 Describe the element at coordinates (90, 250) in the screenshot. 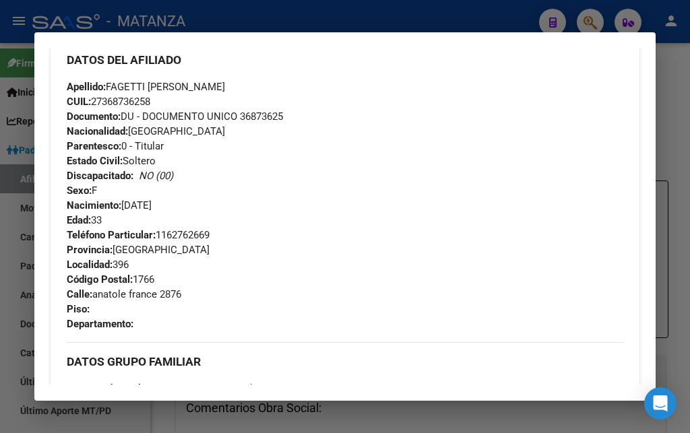

I see `strong: Provincia:` at that location.